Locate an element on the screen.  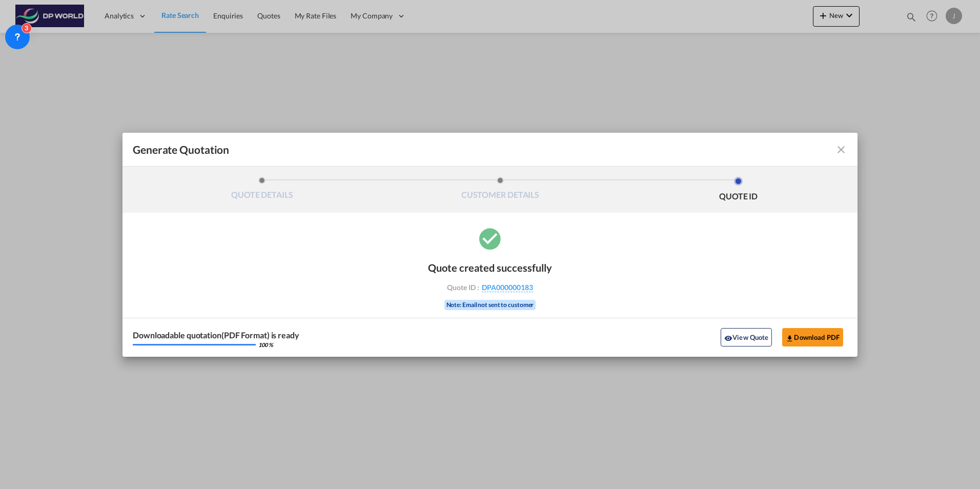
li: QUOTE ID is located at coordinates (738, 191).